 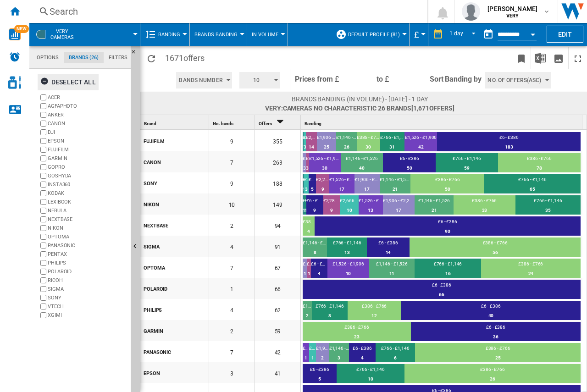 What do you see at coordinates (218, 34) in the screenshot?
I see `button: Brands Banding` at bounding box center [218, 34].